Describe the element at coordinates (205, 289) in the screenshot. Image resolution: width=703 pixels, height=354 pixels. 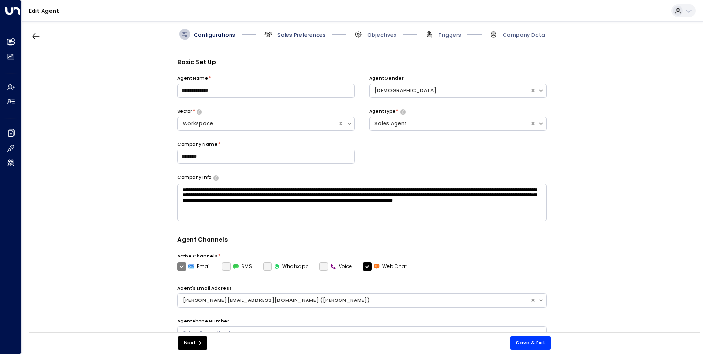
I see `label: Agent's Email Address` at that location.